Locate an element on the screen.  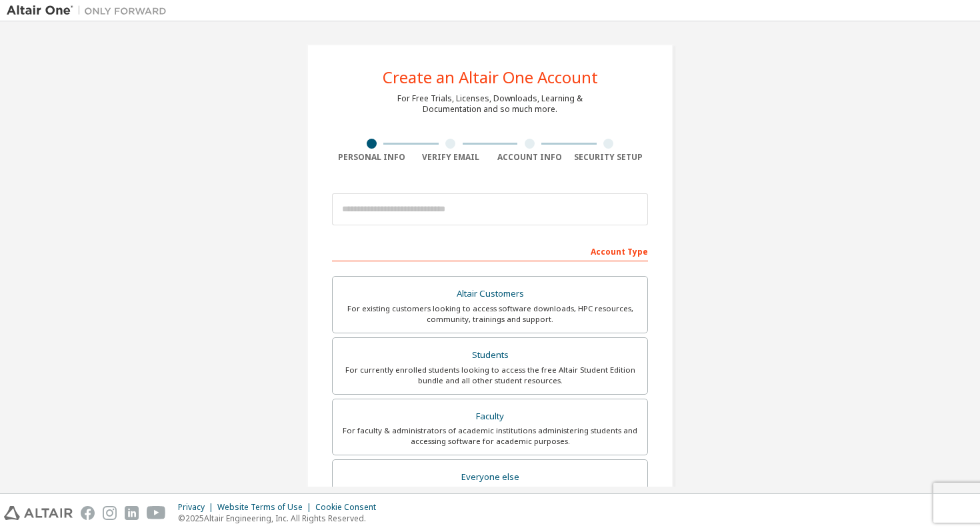
div: For faculty & administrators of academic institutions administering students and accessing softwa... is located at coordinates (490, 436).